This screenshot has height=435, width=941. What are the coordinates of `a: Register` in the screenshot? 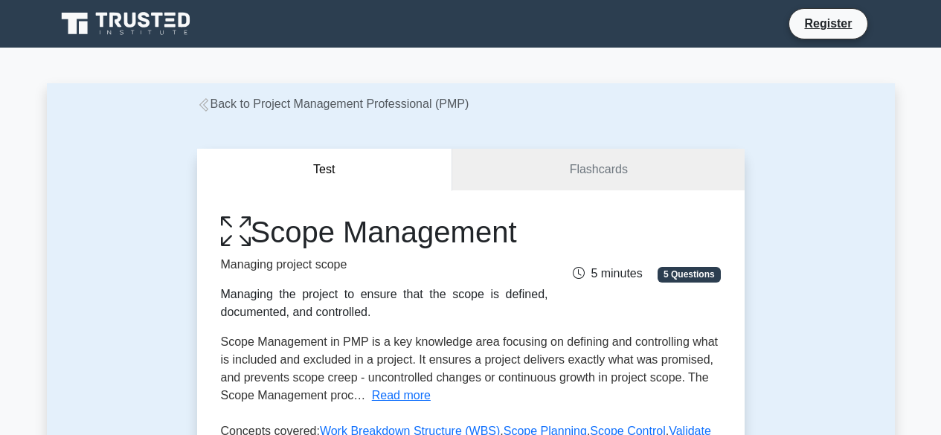 It's located at (828, 23).